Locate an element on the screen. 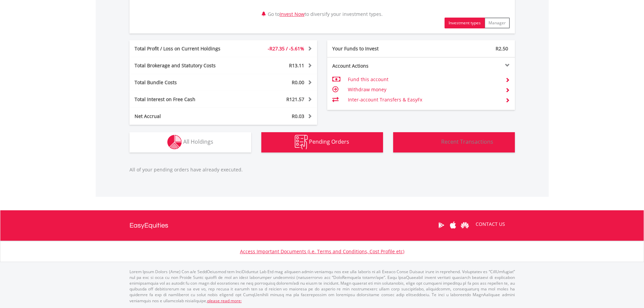  div: Your Funds to Invest is located at coordinates (374, 49).